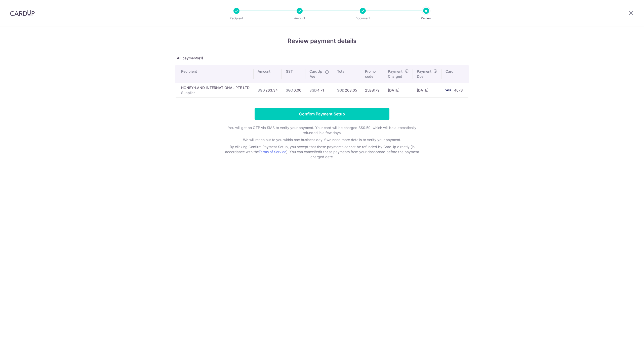 This screenshot has height=340, width=644. What do you see at coordinates (322, 140) in the screenshot?
I see `p: We will reach out to you within one business day if we need more details to verify your payment.` at bounding box center [322, 140].